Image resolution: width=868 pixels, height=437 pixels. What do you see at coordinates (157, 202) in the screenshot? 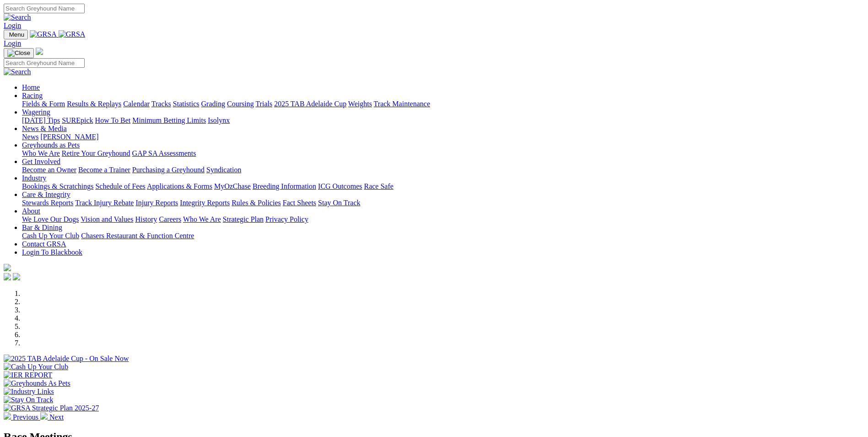
I see `a: Injury Reports` at bounding box center [157, 202].